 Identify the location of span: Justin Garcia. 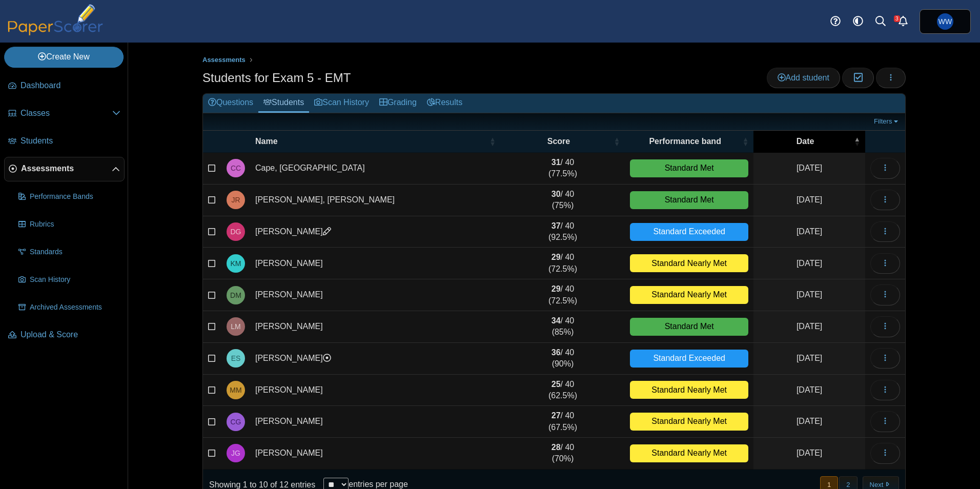
(236, 453).